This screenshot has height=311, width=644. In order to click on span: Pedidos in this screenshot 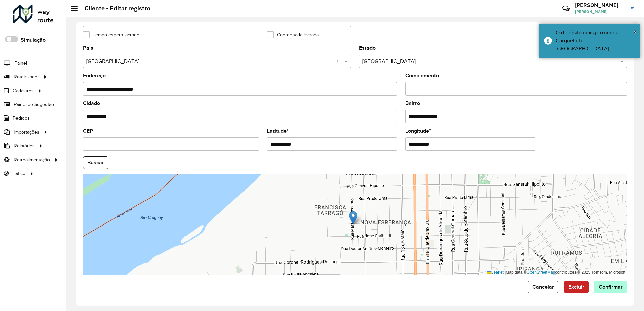, I will do `click(21, 118)`.